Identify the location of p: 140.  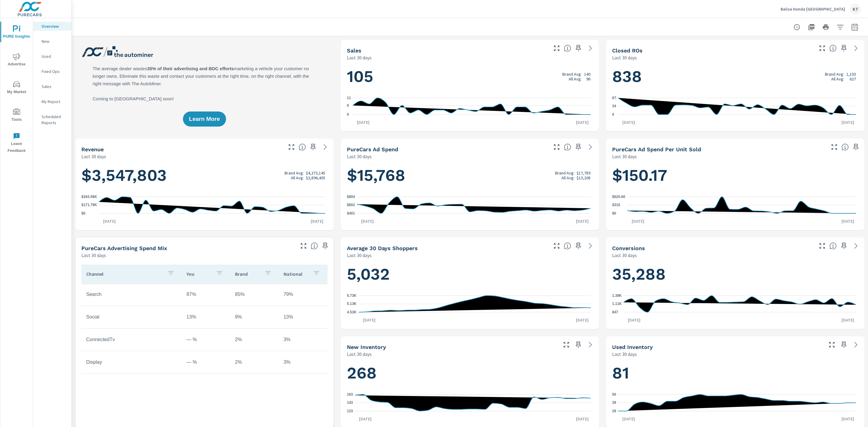
(587, 74).